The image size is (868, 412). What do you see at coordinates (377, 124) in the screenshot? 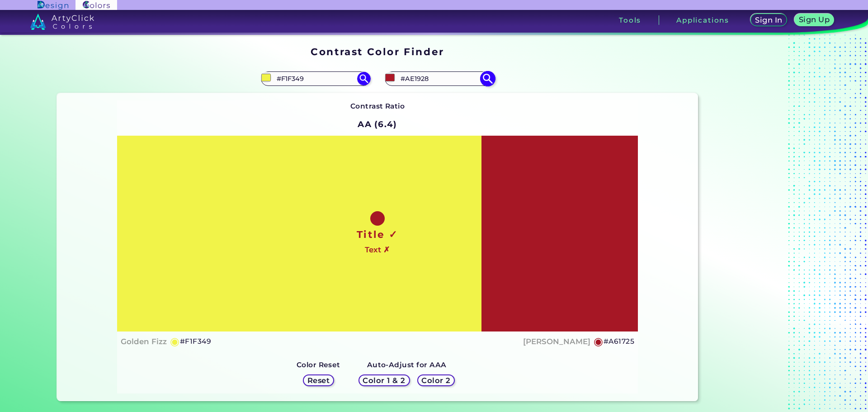
I see `h2: AA (6.4)` at bounding box center [377, 124].